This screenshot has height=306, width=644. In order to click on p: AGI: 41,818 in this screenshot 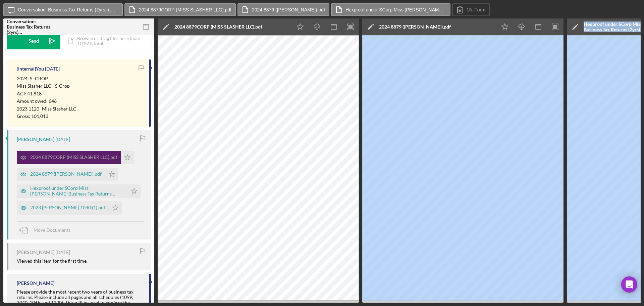, I will do `click(47, 94)`.